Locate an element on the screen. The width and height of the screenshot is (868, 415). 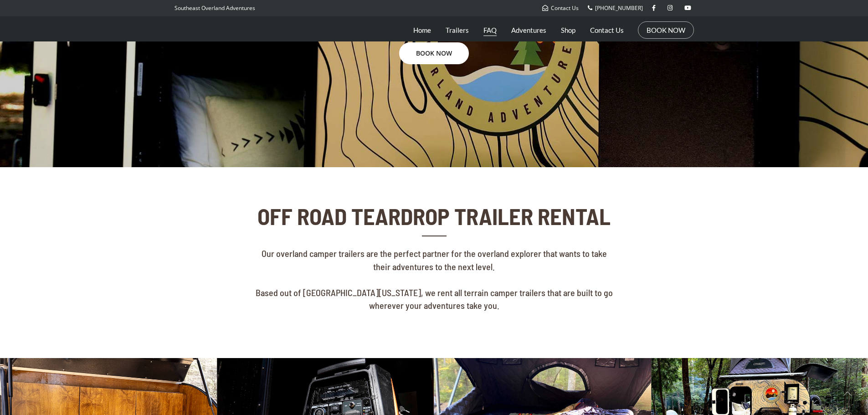
p: Our overland camper trailers are the perfect partner for the overland explorer that wants to take... is located at coordinates (434, 280).